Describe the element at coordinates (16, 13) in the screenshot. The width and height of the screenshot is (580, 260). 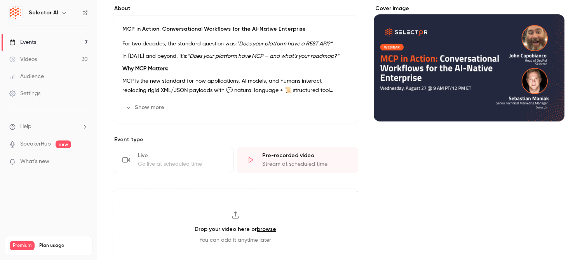
I see `img: Selector AI` at that location.